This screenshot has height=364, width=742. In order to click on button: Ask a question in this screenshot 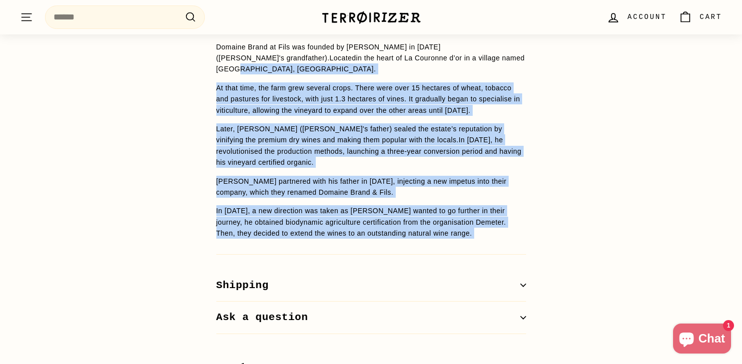, I will do `click(371, 318)`.